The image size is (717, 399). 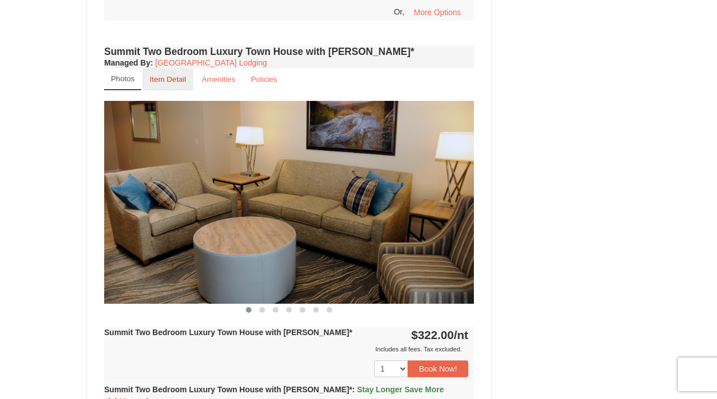 What do you see at coordinates (461, 334) in the screenshot?
I see `span: /nt` at bounding box center [461, 334].